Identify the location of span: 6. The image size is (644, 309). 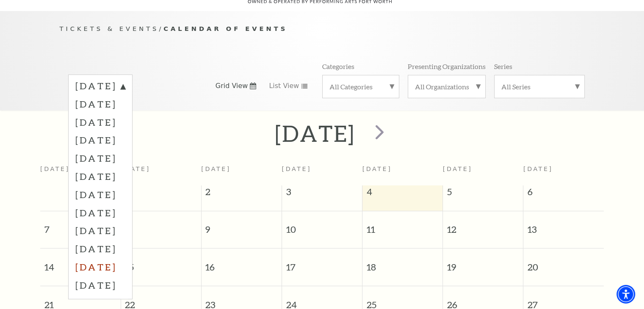
(563, 194).